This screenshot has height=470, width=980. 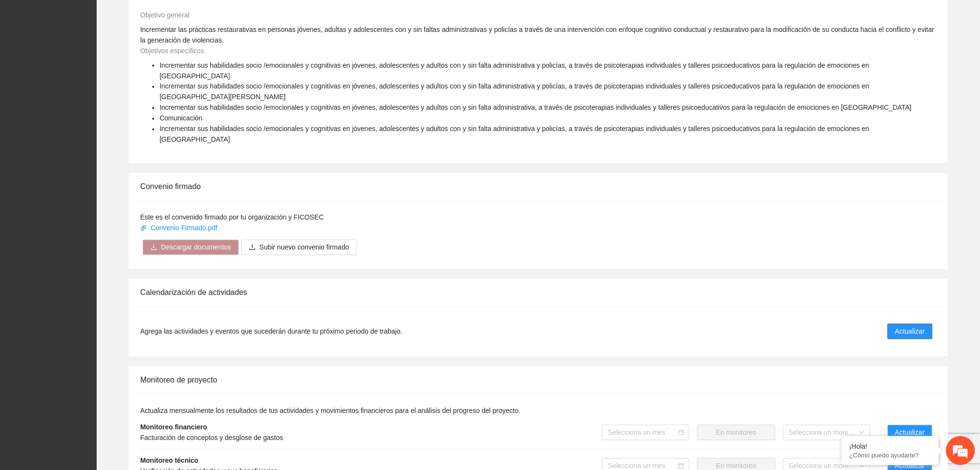 What do you see at coordinates (271, 331) in the screenshot?
I see `span: Agrega las actividades y eventos que sucederán durante tu próximo periodo de trabajo.` at bounding box center [271, 331].